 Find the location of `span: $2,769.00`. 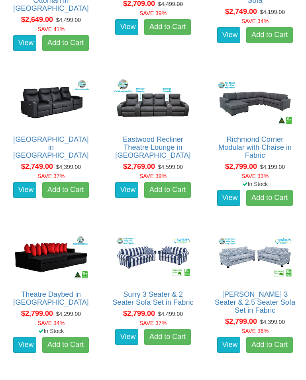

span: $2,769.00 is located at coordinates (139, 166).